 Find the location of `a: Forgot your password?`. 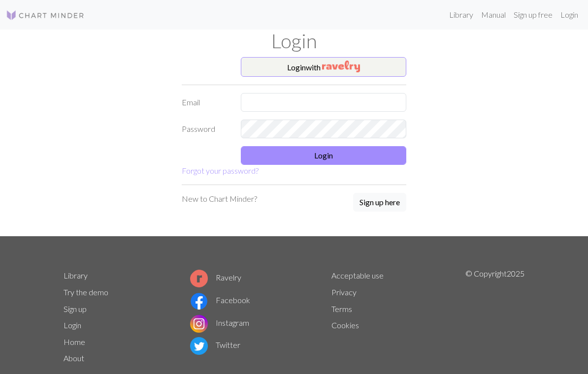

a: Forgot your password? is located at coordinates (220, 170).